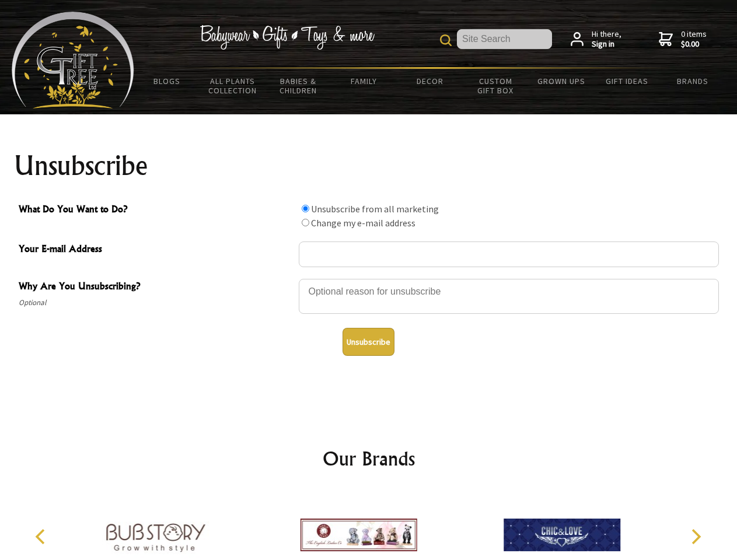  What do you see at coordinates (561, 81) in the screenshot?
I see `a: Grown Ups` at bounding box center [561, 81].